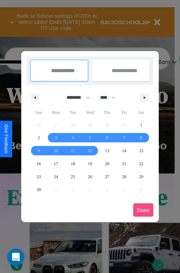 The height and width of the screenshot is (273, 180). Describe the element at coordinates (107, 164) in the screenshot. I see `button: 20` at that location.